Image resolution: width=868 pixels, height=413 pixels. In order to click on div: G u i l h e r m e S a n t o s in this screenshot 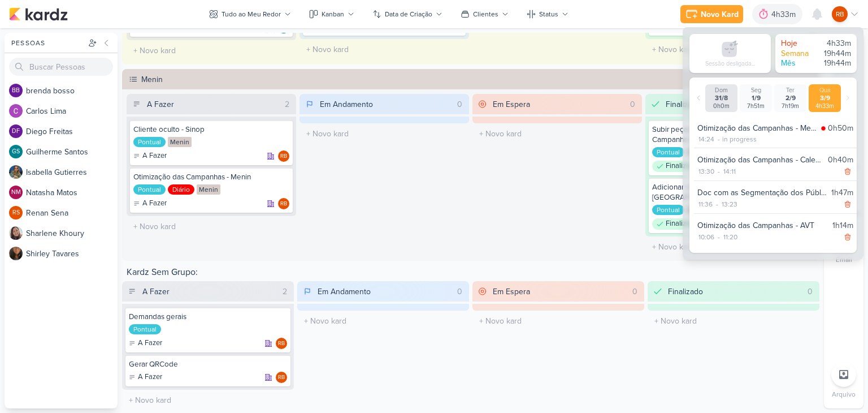, I will do `click(71, 152)`.